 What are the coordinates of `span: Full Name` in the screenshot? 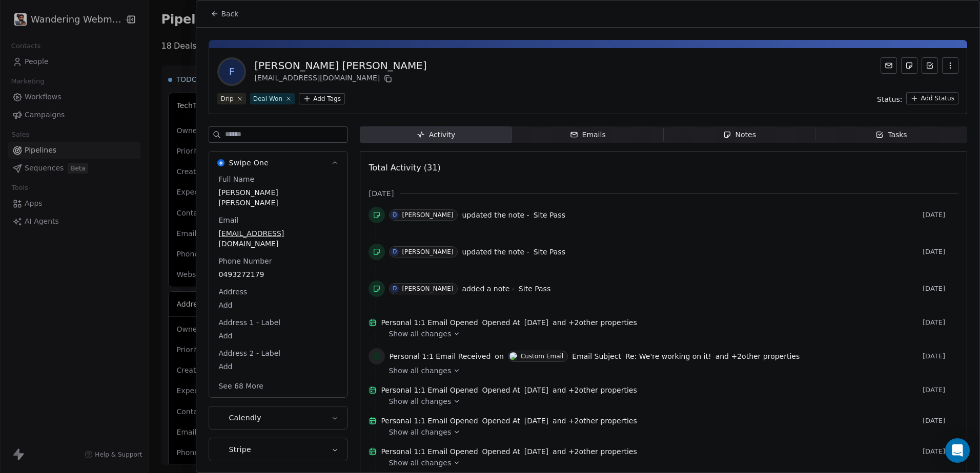 It's located at (236, 180).